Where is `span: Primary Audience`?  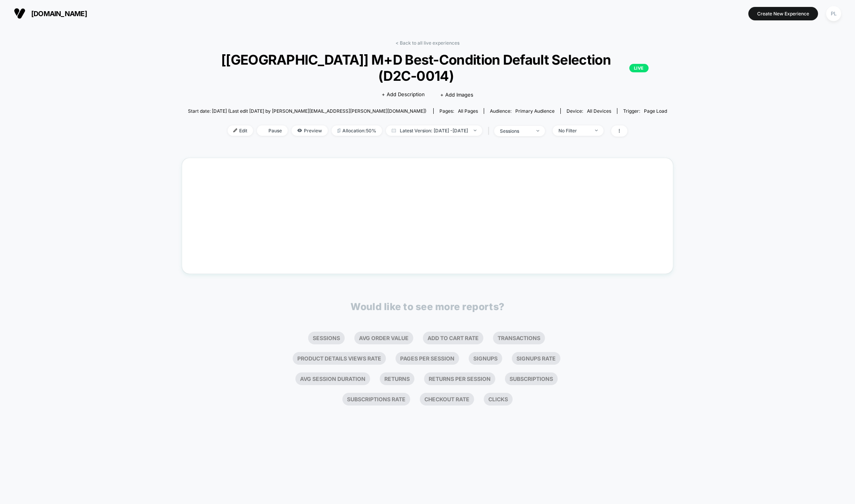 span: Primary Audience is located at coordinates (535, 111).